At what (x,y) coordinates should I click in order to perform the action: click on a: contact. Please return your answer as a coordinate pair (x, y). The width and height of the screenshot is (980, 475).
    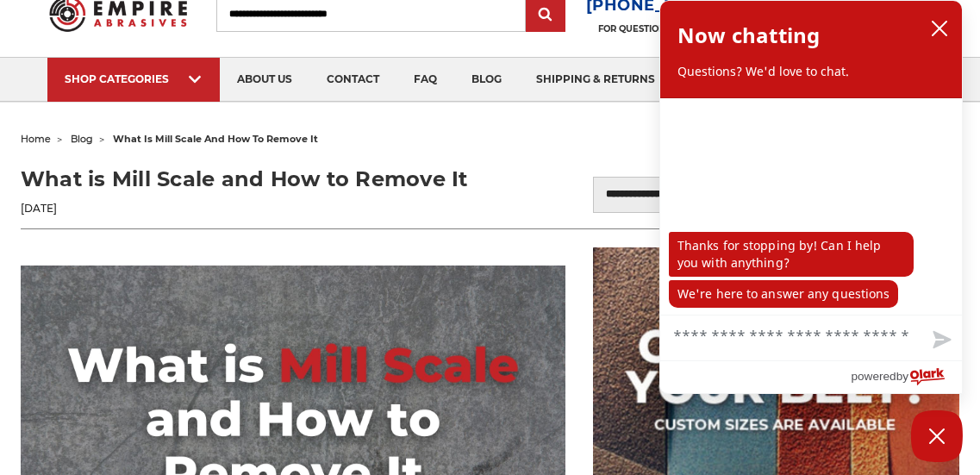
    Looking at the image, I should click on (353, 79).